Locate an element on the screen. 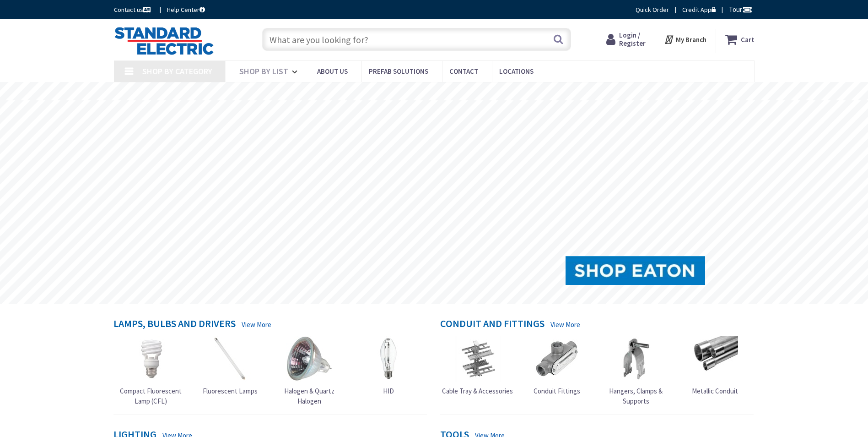 This screenshot has width=868, height=437. a: Halogen & Quartz Halogen Halogen & Quartz Halogen is located at coordinates (309, 370).